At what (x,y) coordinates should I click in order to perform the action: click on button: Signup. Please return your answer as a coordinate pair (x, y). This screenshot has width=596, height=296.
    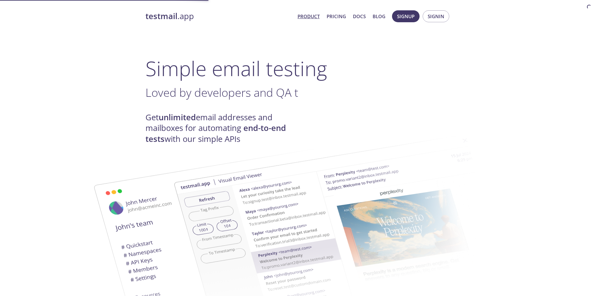
    Looking at the image, I should click on (406, 16).